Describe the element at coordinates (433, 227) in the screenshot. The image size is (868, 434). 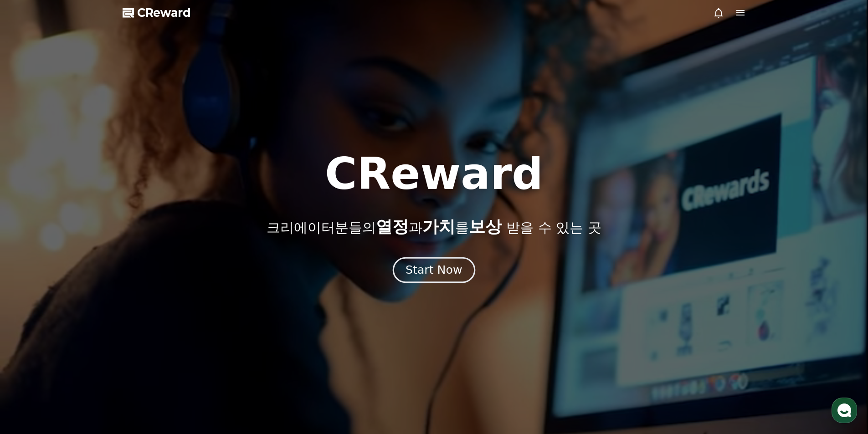
I see `p: 크리에이터분들의 과 를 받을 수 있는 곳` at that location.